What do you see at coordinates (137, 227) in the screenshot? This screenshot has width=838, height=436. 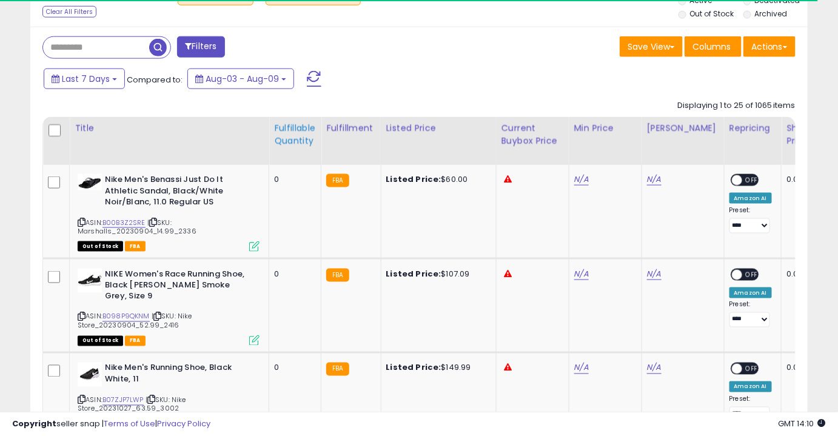 I see `span: | SKU: Marshalls_20230904_14.99_2336` at bounding box center [137, 227].